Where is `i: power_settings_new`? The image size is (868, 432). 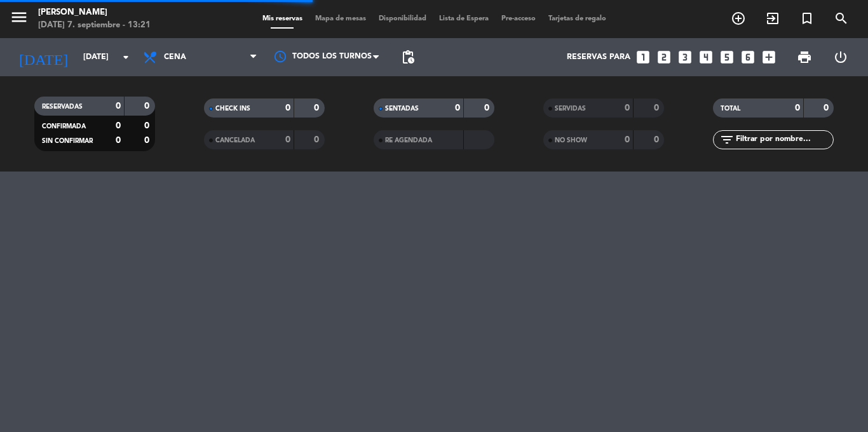 i: power_settings_new is located at coordinates (840, 57).